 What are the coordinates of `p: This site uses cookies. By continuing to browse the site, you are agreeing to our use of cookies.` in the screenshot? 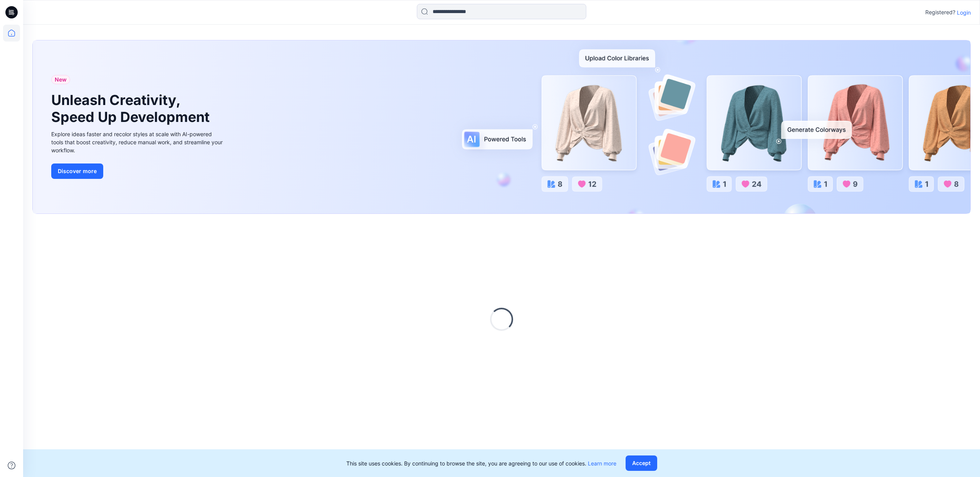 It's located at (481, 463).